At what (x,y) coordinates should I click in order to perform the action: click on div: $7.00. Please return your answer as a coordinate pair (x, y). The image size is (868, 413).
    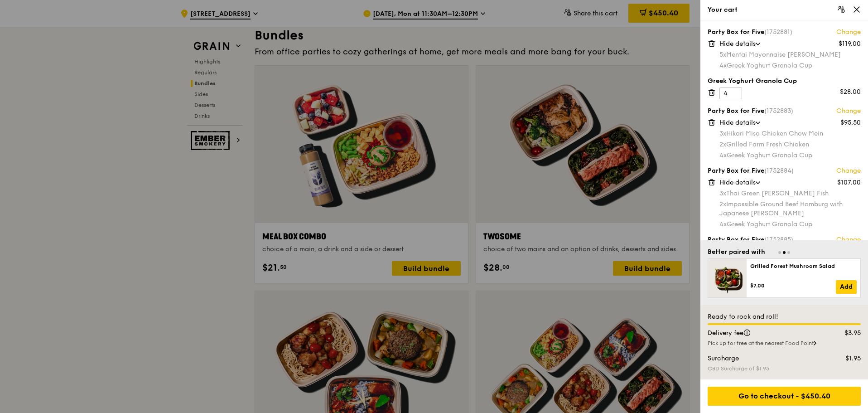
    Looking at the image, I should click on (793, 286).